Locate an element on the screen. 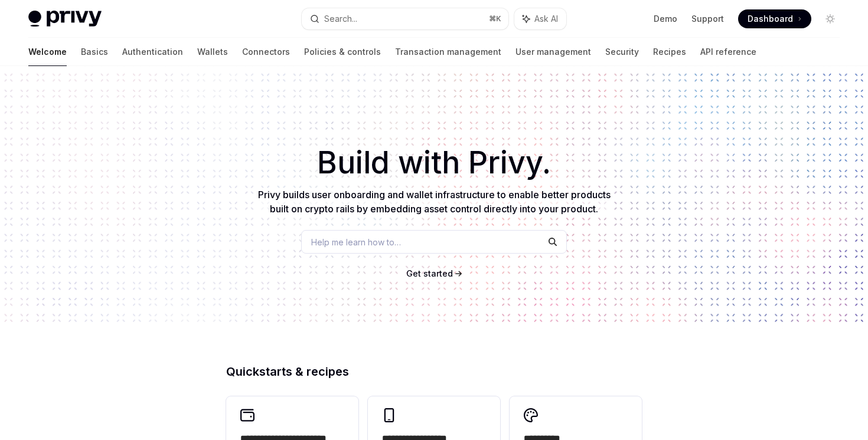 The image size is (868, 440). button: Toggle dark mode is located at coordinates (830, 18).